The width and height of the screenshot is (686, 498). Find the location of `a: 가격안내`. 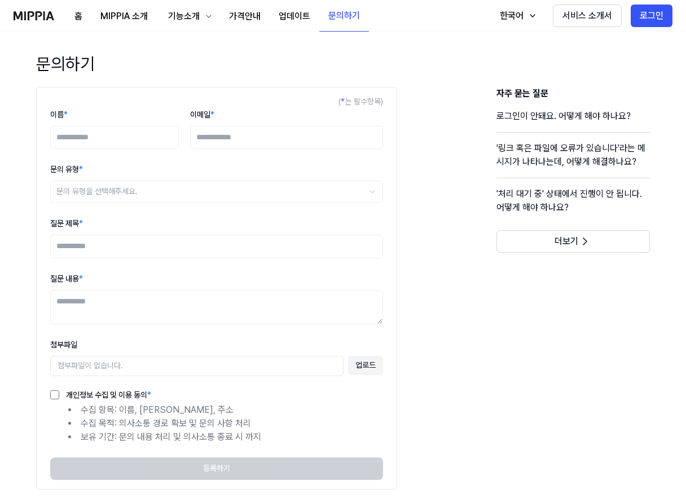

a: 가격안내 is located at coordinates (245, 16).